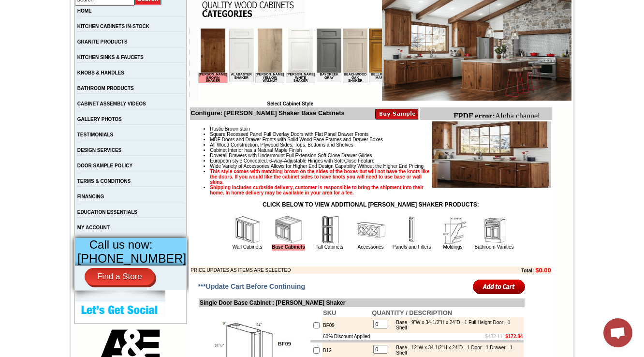 This screenshot has height=357, width=644. What do you see at coordinates (330, 247) in the screenshot?
I see `a: Tall Cabinets` at bounding box center [330, 247].